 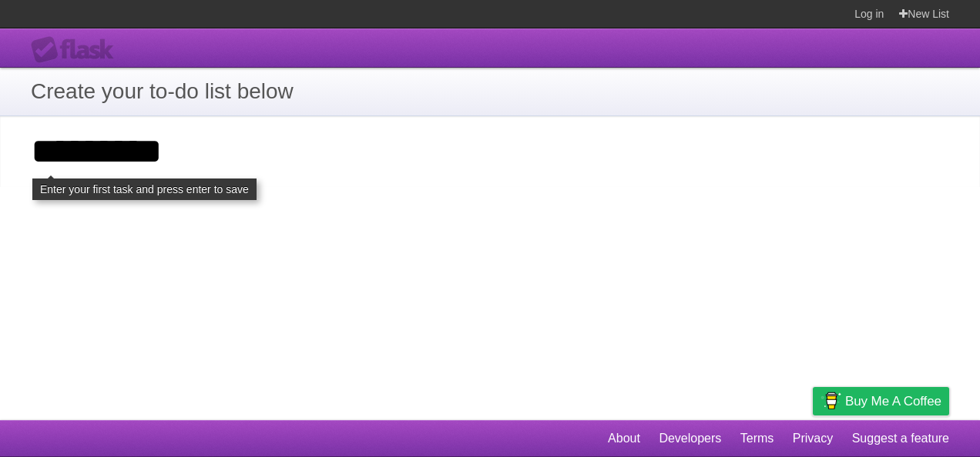 I want to click on span: Buy me a coffee, so click(x=893, y=401).